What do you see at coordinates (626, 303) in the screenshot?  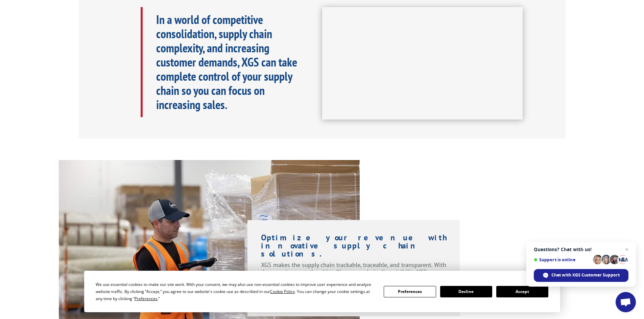 I see `a: Open chat` at bounding box center [626, 303].